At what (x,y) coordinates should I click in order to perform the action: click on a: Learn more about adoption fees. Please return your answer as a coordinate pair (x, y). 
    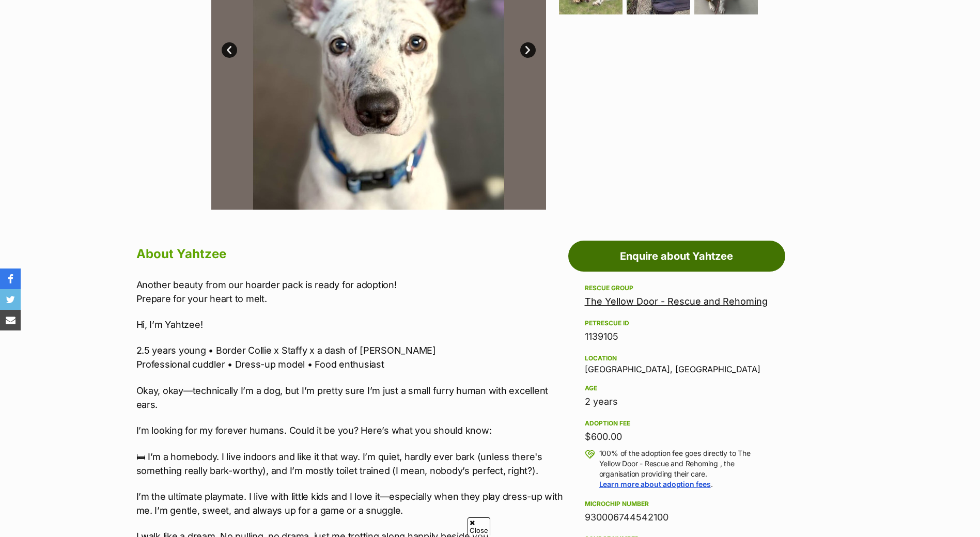
    Looking at the image, I should click on (655, 484).